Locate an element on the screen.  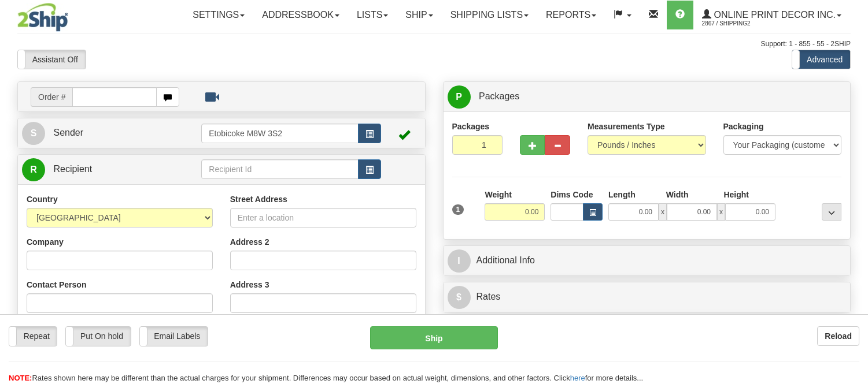
span: 1 is located at coordinates (458, 210).